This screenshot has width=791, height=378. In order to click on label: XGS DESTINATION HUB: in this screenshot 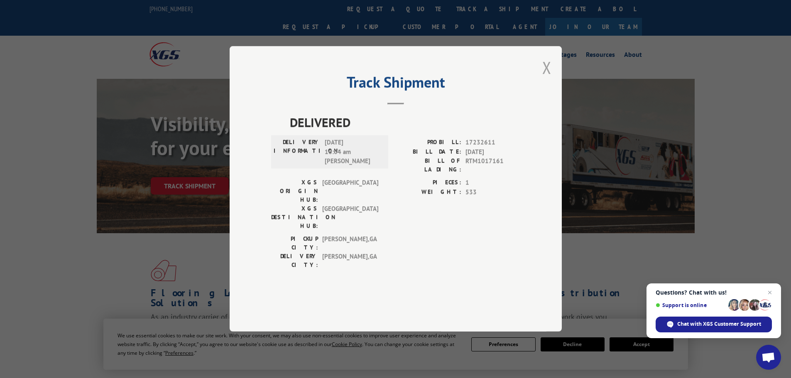, I will do `click(294, 218)`.